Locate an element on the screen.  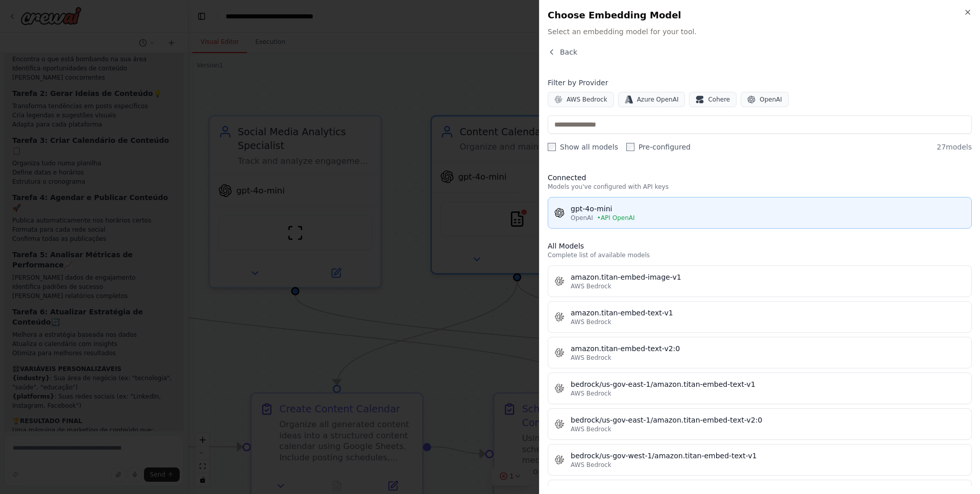
span: Azure OpenAI is located at coordinates (658, 100).